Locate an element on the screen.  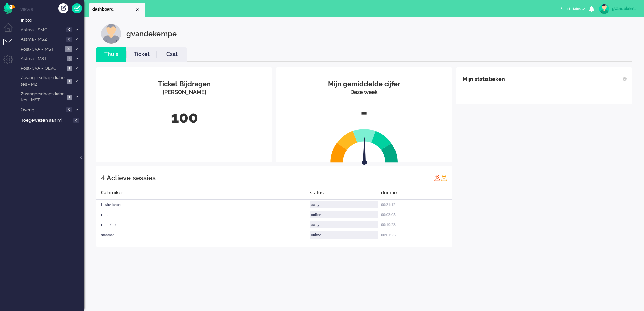
img: flow_omnibird.svg is located at coordinates (9, 8).